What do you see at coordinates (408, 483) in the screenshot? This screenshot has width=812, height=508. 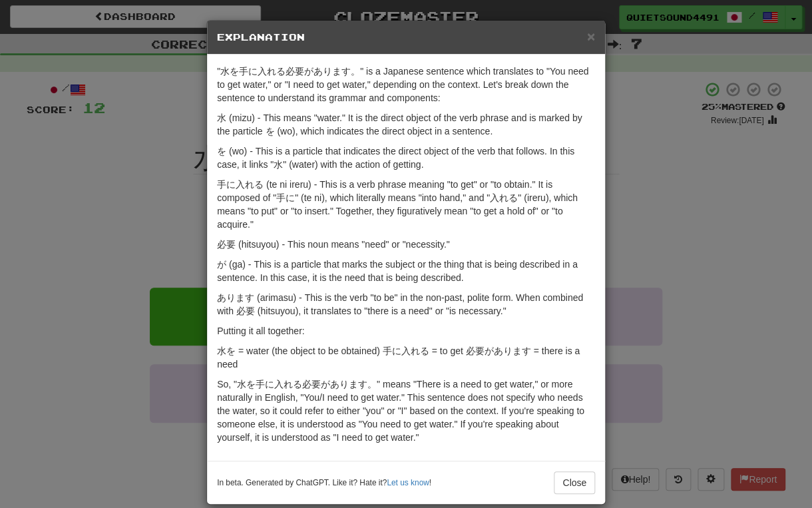 I see `a: Let us know` at bounding box center [408, 483].